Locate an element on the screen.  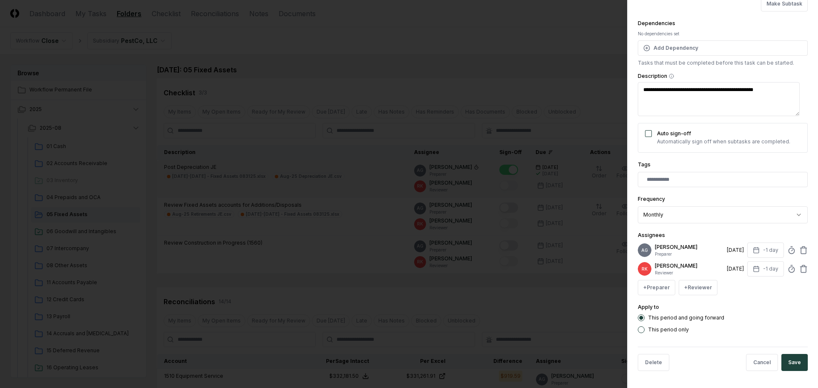
label: This period only is located at coordinates (668, 330).